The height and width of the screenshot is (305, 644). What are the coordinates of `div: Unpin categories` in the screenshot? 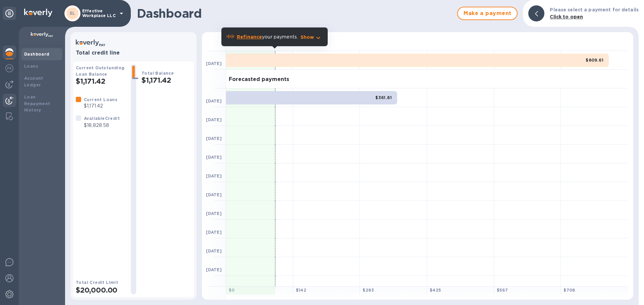 It's located at (9, 13).